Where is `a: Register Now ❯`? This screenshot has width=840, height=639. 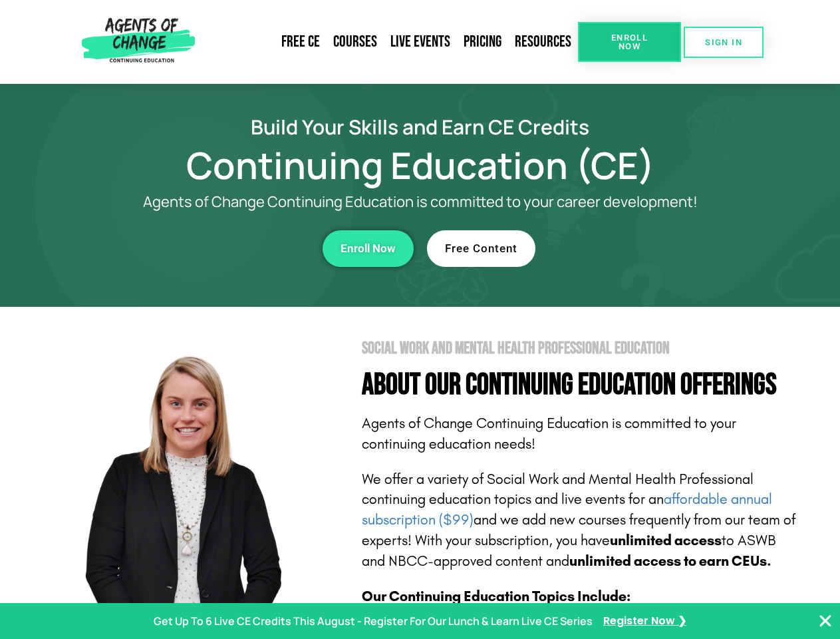
a: Register Now ❯ is located at coordinates (644, 621).